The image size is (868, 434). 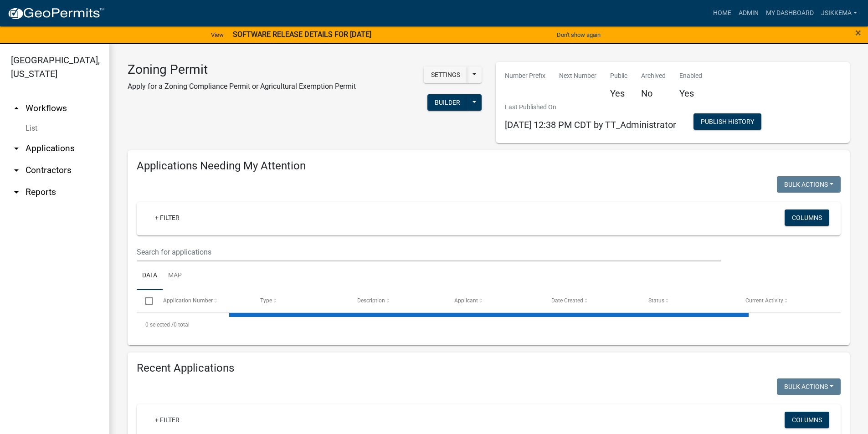 I want to click on datatable-header-cell: Date Created, so click(x=591, y=301).